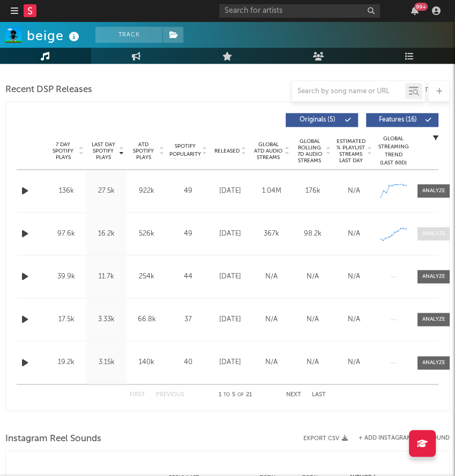 This screenshot has width=455, height=476. What do you see at coordinates (106, 363) in the screenshot?
I see `div: 3.15k` at bounding box center [106, 363].